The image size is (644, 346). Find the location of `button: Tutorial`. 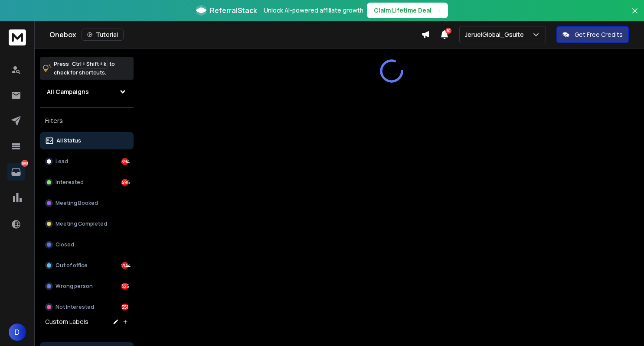

button: Tutorial is located at coordinates (102, 35).